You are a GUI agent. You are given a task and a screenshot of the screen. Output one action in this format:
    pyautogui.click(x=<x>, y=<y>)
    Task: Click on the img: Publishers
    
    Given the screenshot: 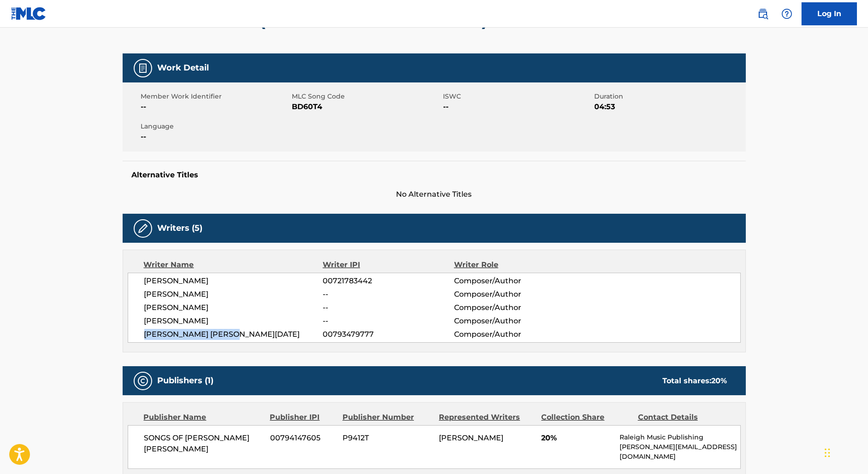 What is the action you would take?
    pyautogui.click(x=143, y=381)
    